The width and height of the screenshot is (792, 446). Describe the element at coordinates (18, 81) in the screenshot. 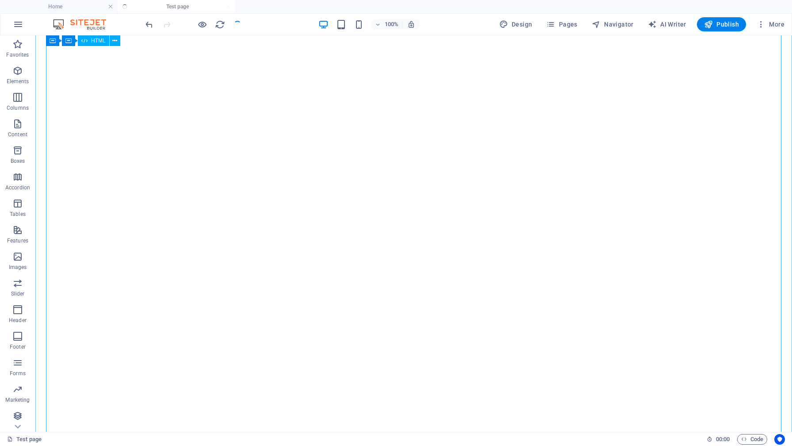

I see `p: Elements` at that location.